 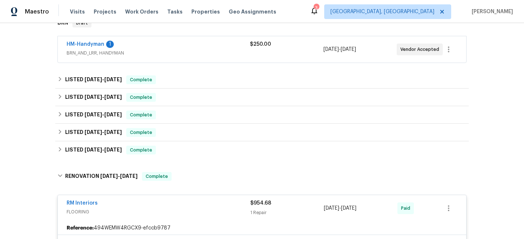 What do you see at coordinates (80, 228) in the screenshot?
I see `b: Reference:` at bounding box center [80, 228].